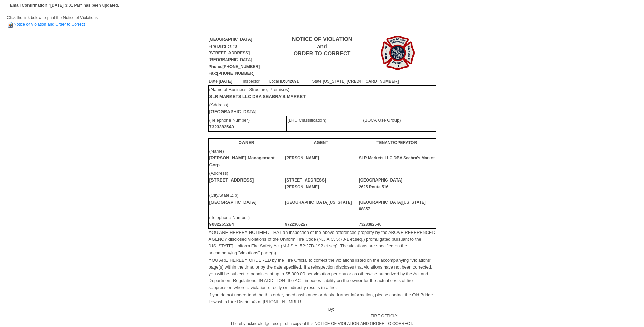 This screenshot has width=644, height=327. I want to click on td: FIRE OFFICIAL, so click(384, 313).